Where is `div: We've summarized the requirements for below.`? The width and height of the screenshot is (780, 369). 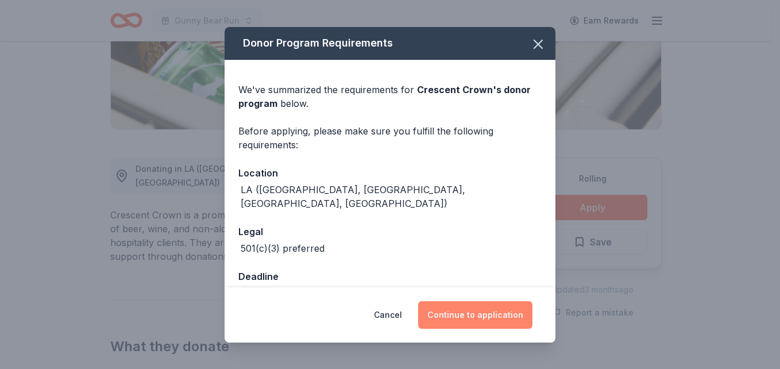
div: We've summarized the requirements for below. is located at coordinates (390, 96).